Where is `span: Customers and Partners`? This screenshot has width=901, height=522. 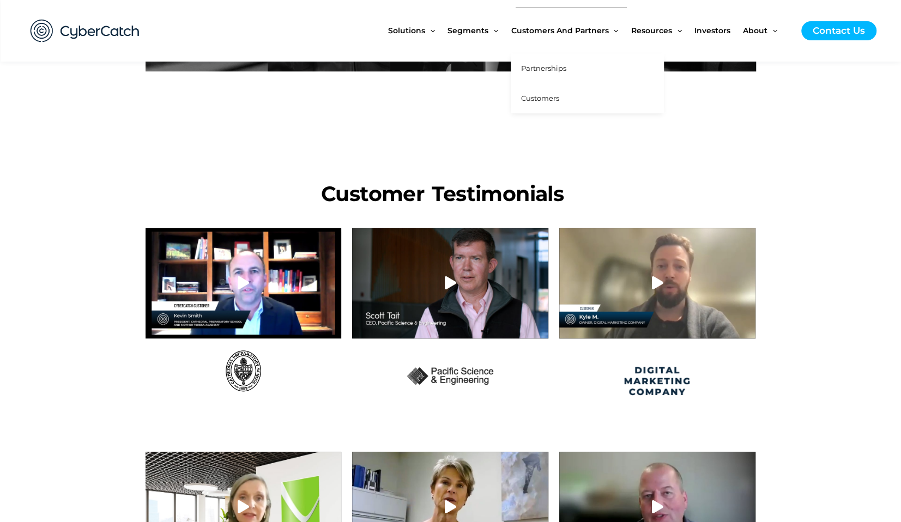 span: Customers and Partners is located at coordinates (559, 31).